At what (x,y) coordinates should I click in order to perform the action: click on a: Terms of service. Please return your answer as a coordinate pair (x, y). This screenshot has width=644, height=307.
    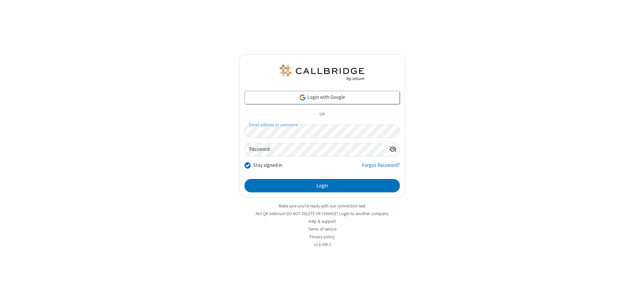
    Looking at the image, I should click on (322, 229).